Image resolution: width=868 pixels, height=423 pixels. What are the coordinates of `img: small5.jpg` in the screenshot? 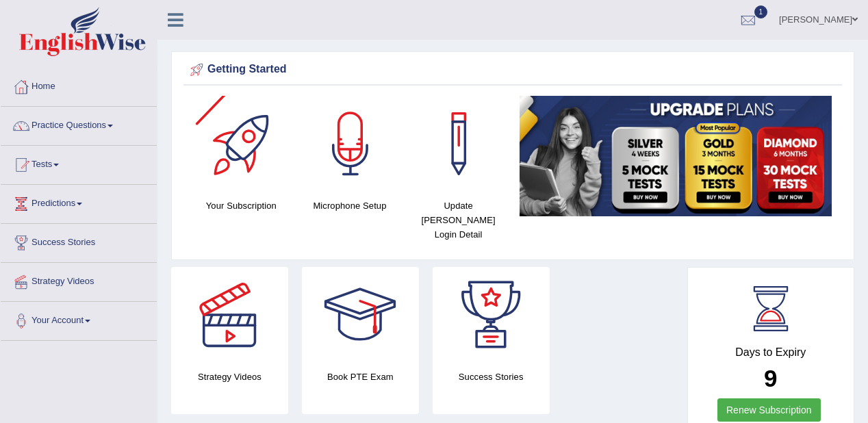 It's located at (676, 156).